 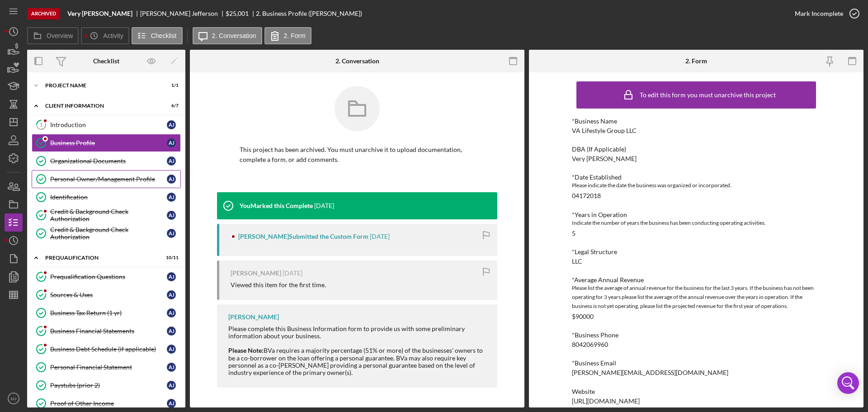 What do you see at coordinates (108, 277) in the screenshot?
I see `div: Prequalification Questions` at bounding box center [108, 277].